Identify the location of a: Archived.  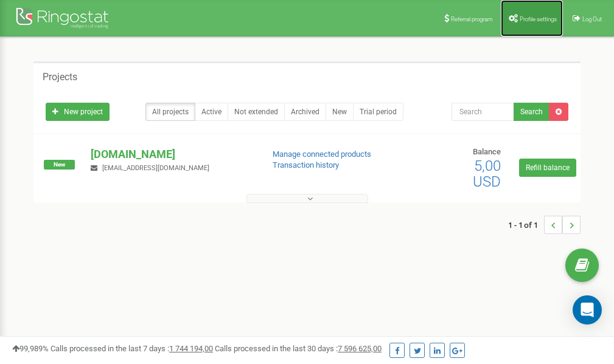
(304, 112).